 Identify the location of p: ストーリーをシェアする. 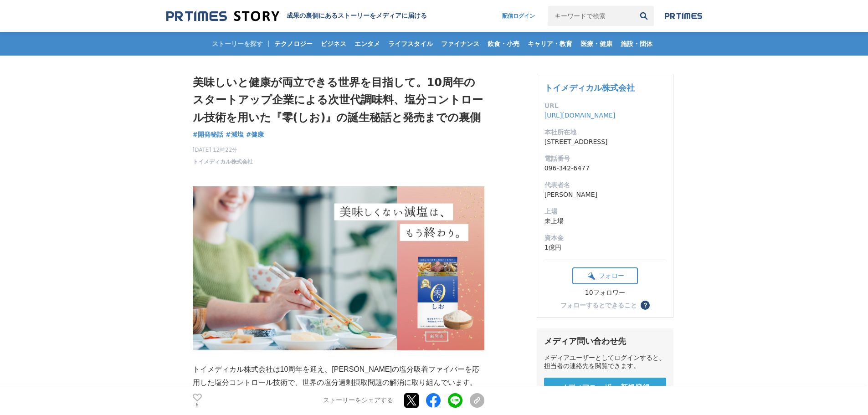
(358, 401).